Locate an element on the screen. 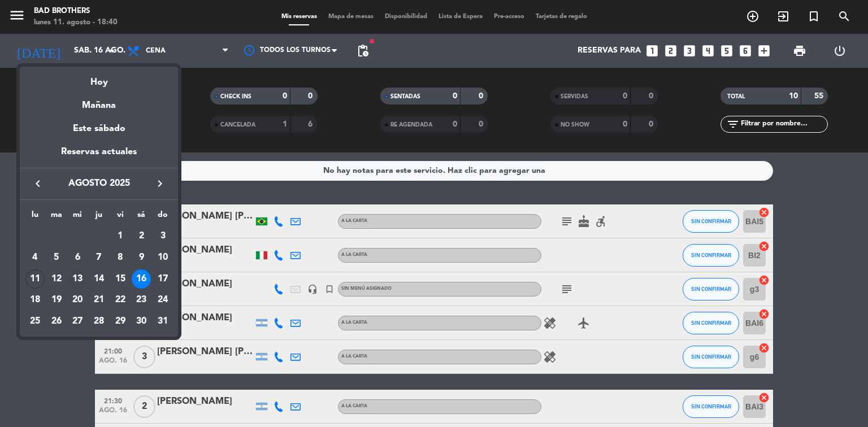 This screenshot has width=868, height=427. td: 18 de agosto de 2025 is located at coordinates (35, 300).